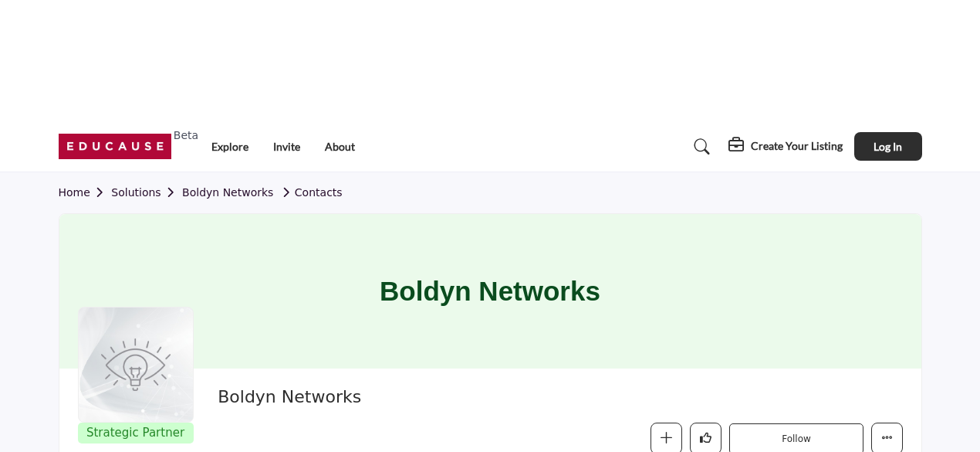 The image size is (980, 452). I want to click on a: Solutions, so click(146, 192).